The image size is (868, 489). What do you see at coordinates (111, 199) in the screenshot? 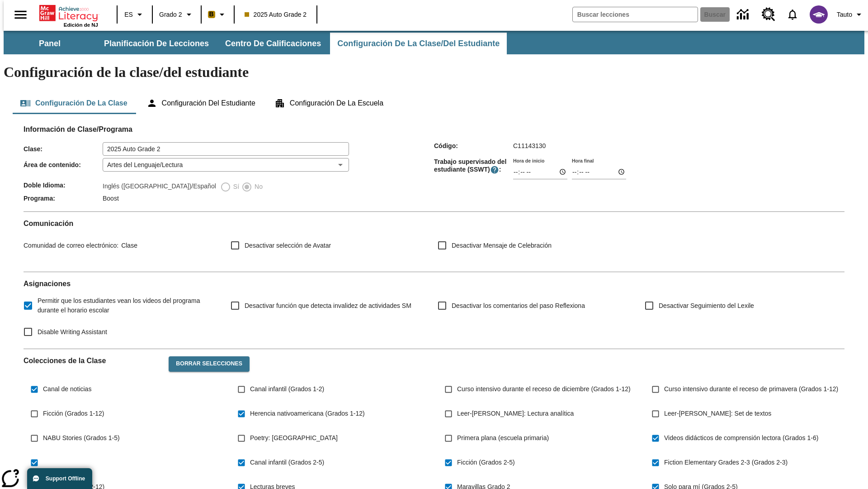
I see `span: Boost` at bounding box center [111, 199].